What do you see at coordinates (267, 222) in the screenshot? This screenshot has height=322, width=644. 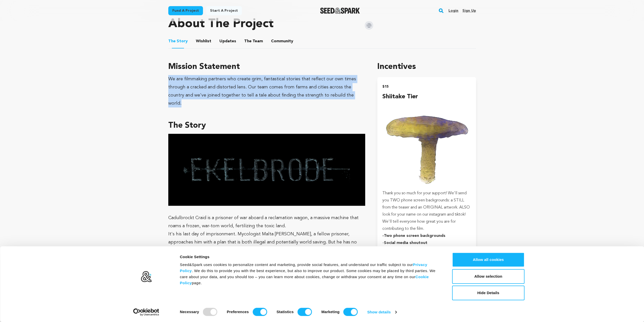 I see `p: Cadulbrockt Craid is a prisoner of war aboard a reclamation wagon, a massive machine that roams a...` at bounding box center [267, 222].